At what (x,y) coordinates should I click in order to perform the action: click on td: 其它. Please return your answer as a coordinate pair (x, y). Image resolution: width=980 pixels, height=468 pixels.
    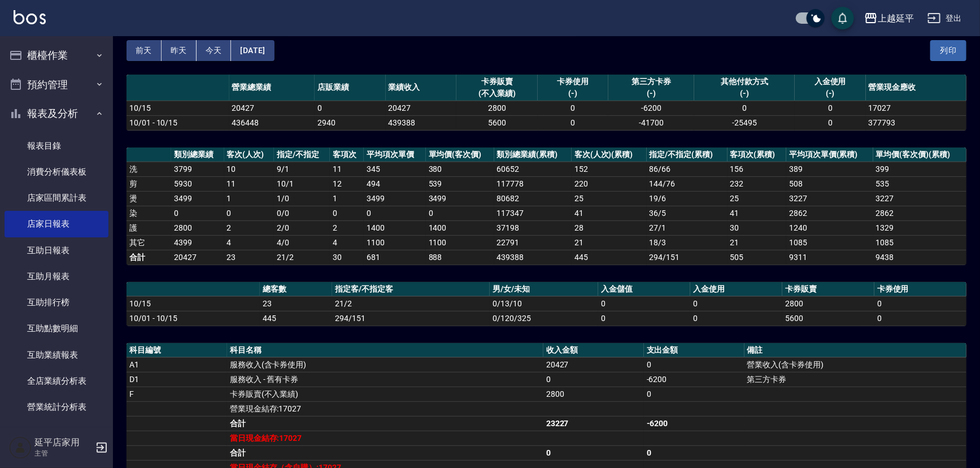
    Looking at the image, I should click on (149, 242).